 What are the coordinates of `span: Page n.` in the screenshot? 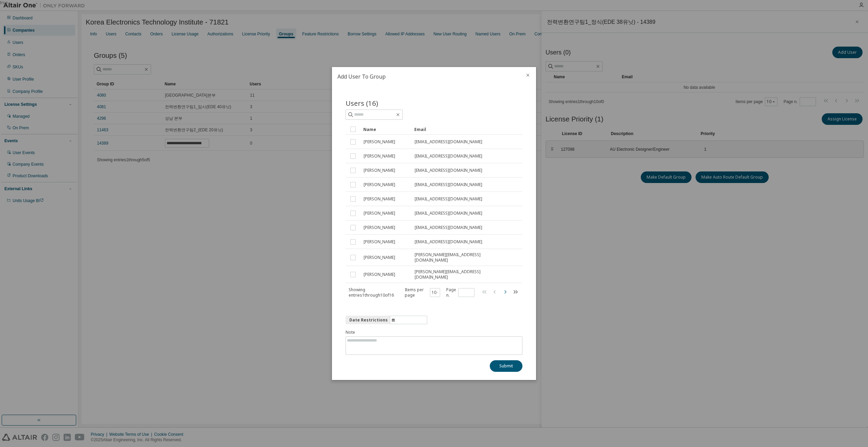 It's located at (461, 293).